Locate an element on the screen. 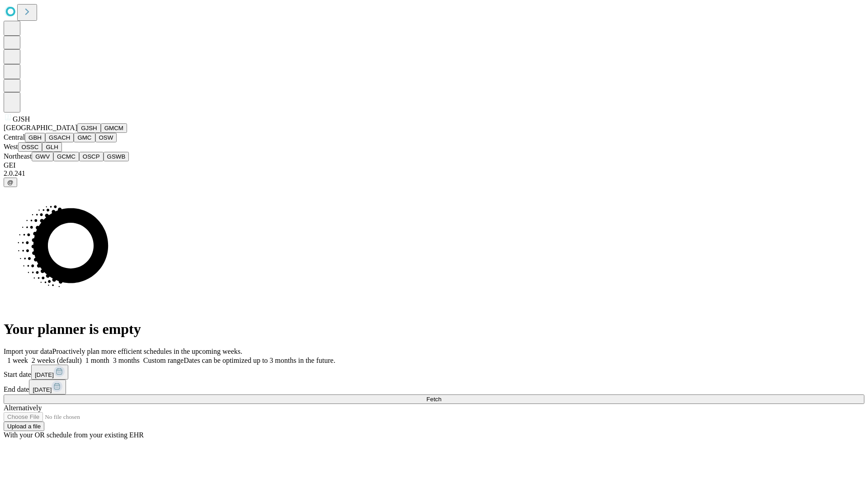  button: OSSC is located at coordinates (30, 147).